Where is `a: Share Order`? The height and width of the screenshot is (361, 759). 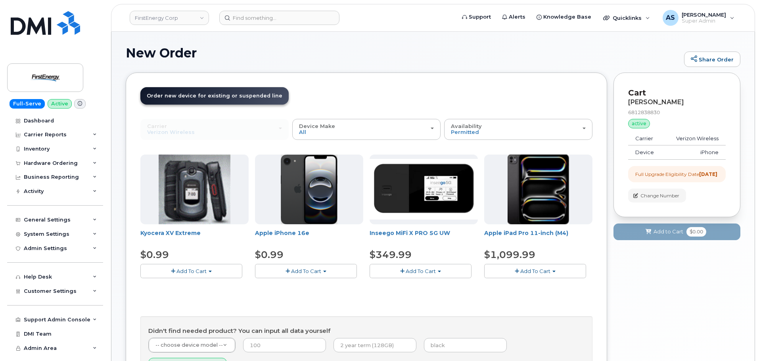 a: Share Order is located at coordinates (712, 59).